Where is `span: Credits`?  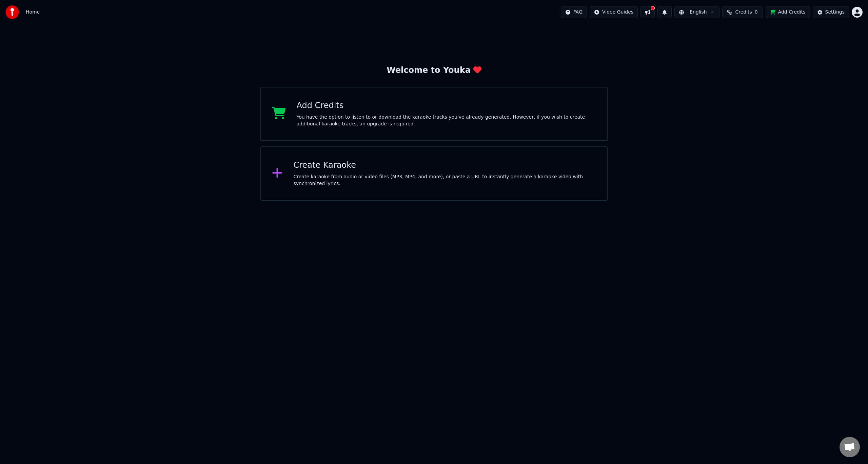
span: Credits is located at coordinates (743, 12).